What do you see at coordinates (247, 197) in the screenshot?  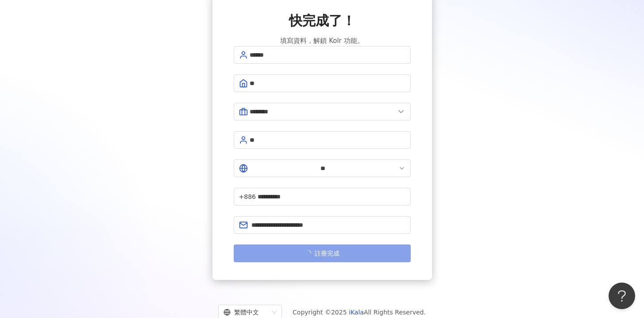 I see `span: +886` at bounding box center [247, 197].